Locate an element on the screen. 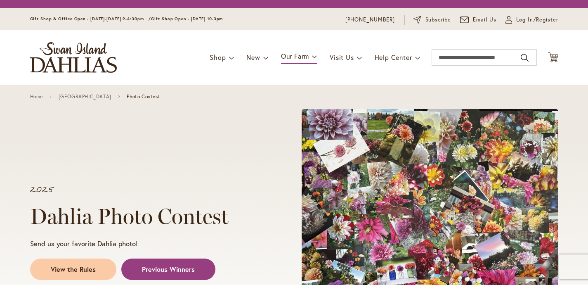 The width and height of the screenshot is (588, 285). span: Help Center is located at coordinates (394, 57).